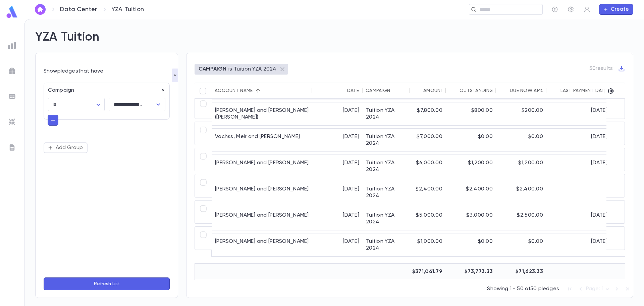  I want to click on p: CAMPAIGN, so click(212, 69).